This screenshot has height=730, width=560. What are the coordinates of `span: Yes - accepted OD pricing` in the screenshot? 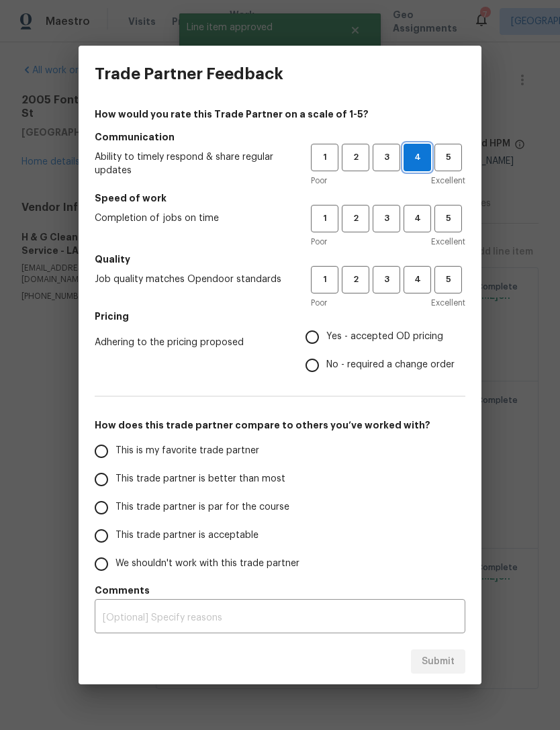 It's located at (385, 336).